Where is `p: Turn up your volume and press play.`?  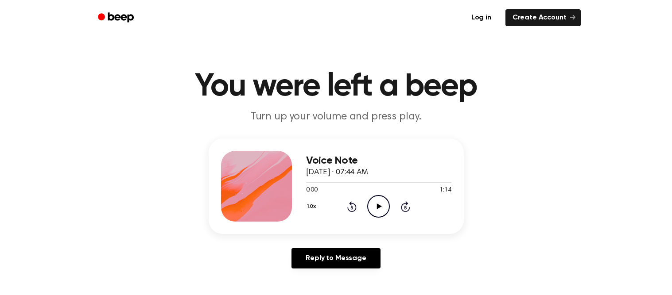
p: Turn up your volume and press play. is located at coordinates (336, 117).